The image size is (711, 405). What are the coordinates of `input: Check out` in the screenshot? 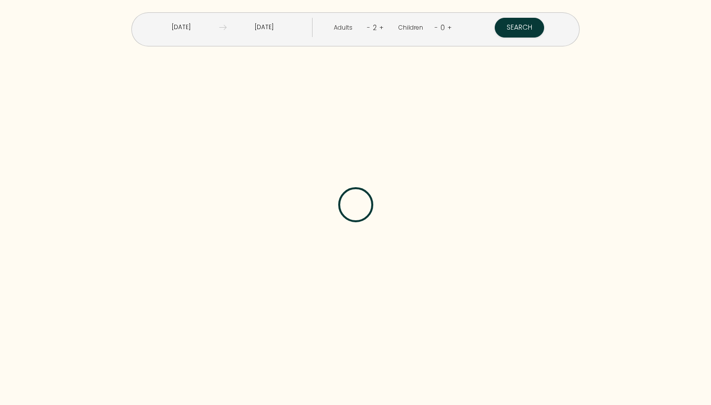 It's located at (264, 27).